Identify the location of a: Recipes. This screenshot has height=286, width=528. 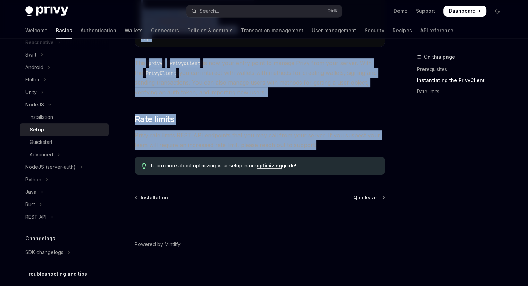
(402, 31).